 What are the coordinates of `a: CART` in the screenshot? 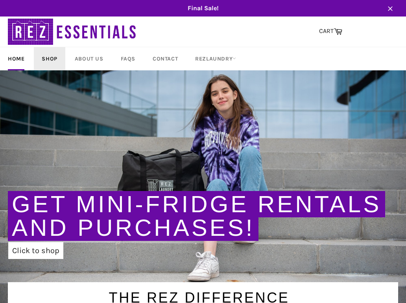 It's located at (331, 31).